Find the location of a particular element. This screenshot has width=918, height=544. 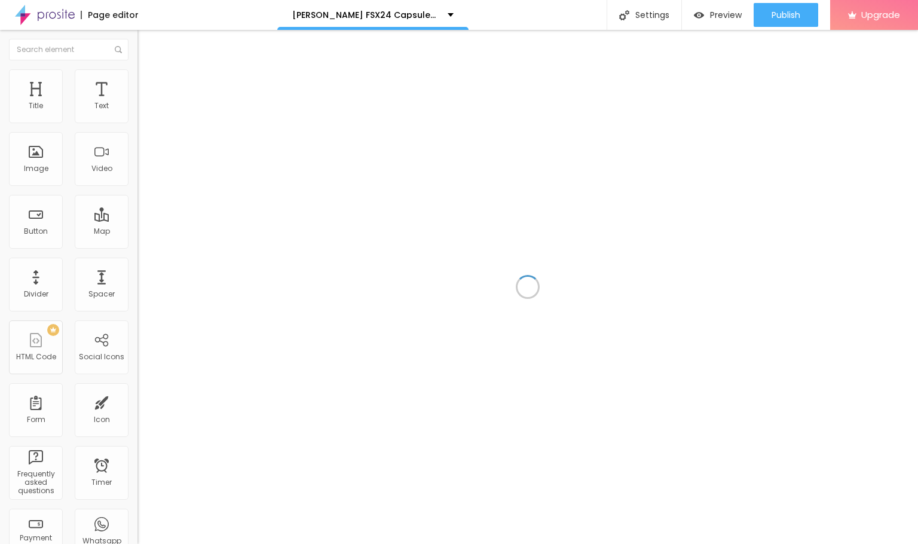

input: Search element is located at coordinates (69, 50).